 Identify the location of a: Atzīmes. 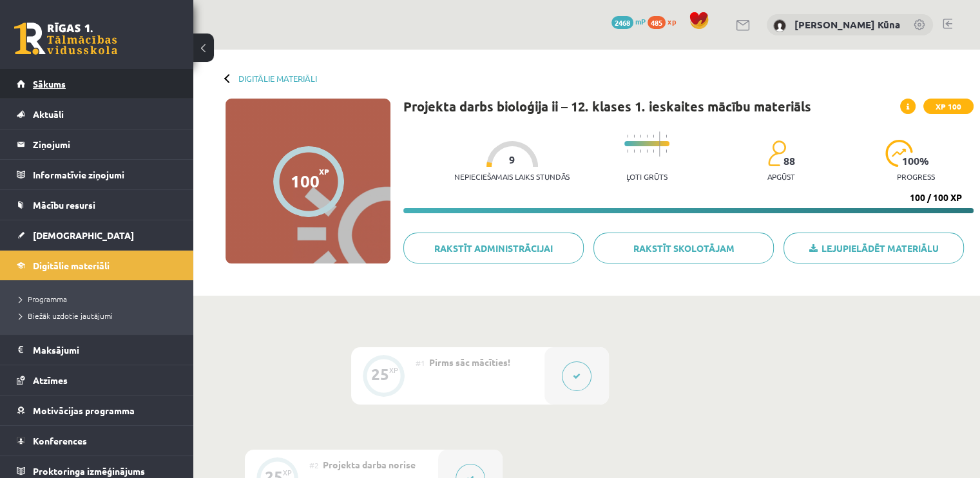
(97, 380).